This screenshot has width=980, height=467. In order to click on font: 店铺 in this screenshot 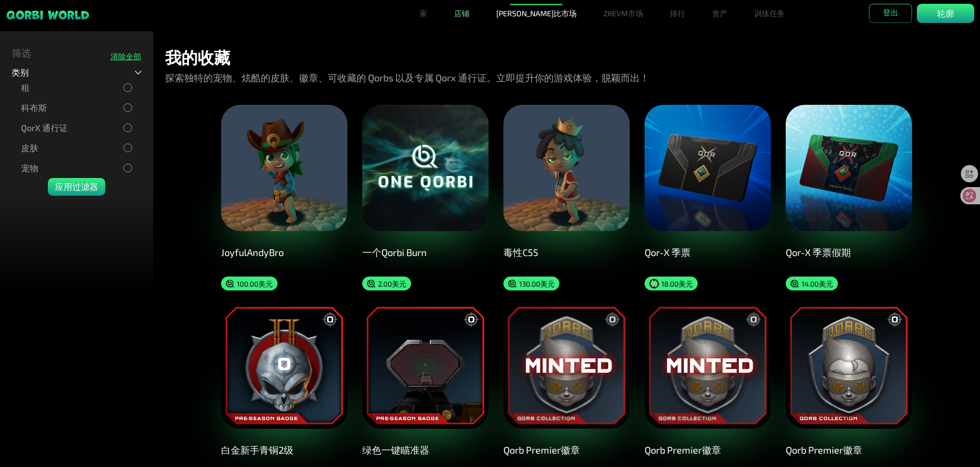, I will do `click(462, 13)`.